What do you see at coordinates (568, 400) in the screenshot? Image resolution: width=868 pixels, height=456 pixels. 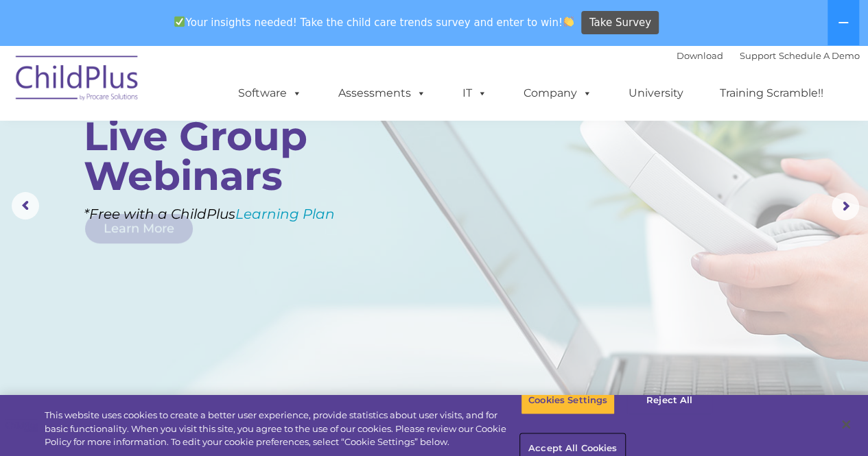 I see `button: Cookies Settings` at bounding box center [568, 400].